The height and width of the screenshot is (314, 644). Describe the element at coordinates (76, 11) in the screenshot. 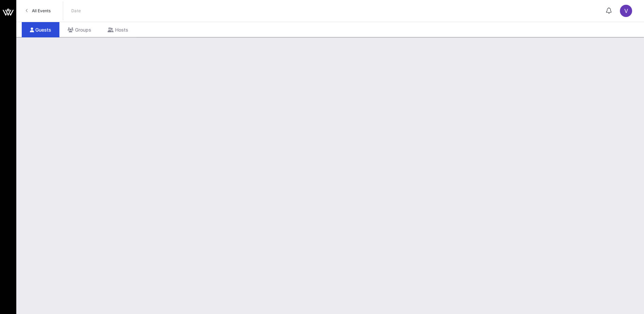

I see `p: Date` at that location.